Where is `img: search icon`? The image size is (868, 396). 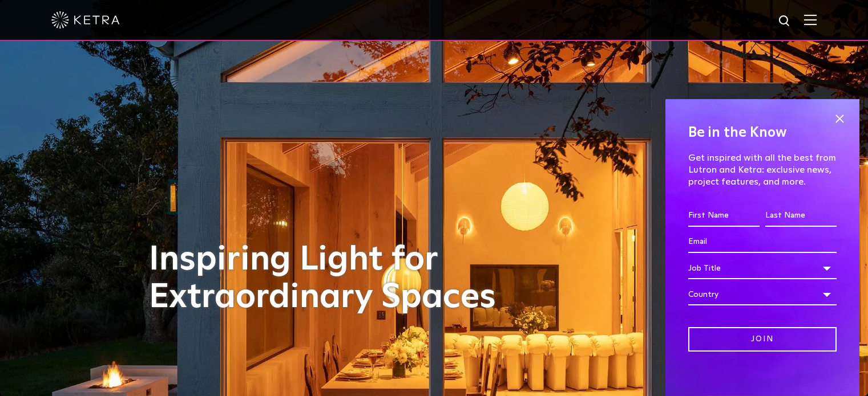 img: search icon is located at coordinates (784, 21).